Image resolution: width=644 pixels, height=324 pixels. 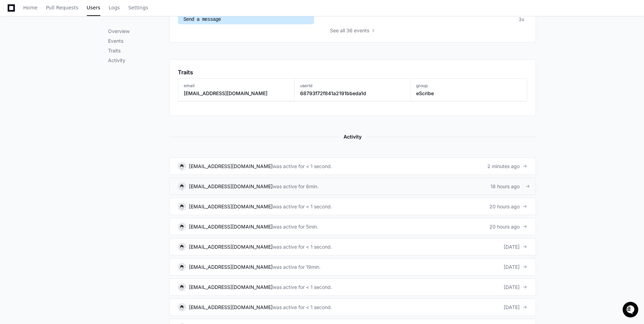 What do you see at coordinates (226, 86) in the screenshot?
I see `h3: email` at bounding box center [226, 86].